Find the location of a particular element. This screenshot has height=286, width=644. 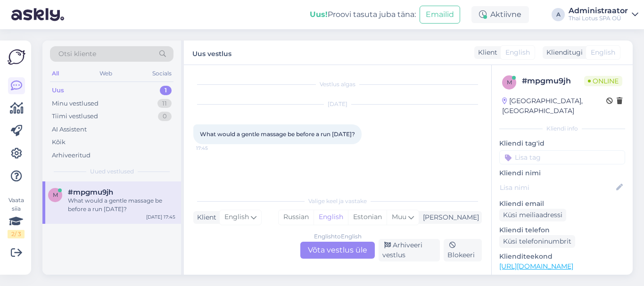

div: A is located at coordinates (558, 14).